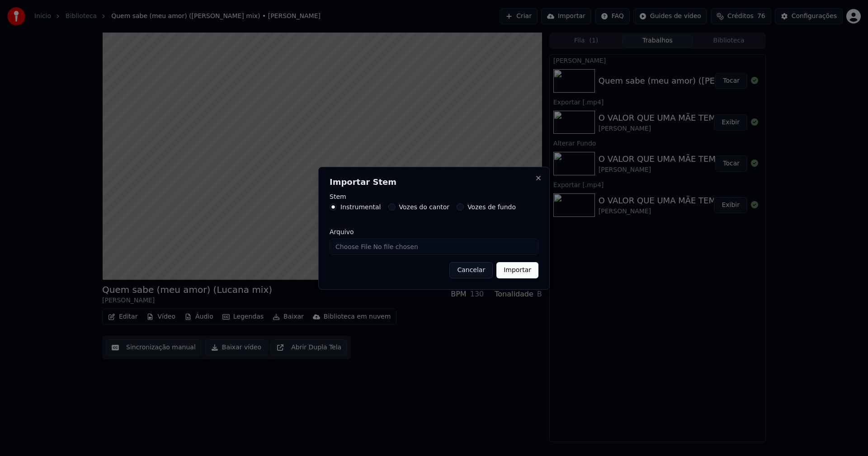  I want to click on label: Vozes do cantor, so click(425, 207).